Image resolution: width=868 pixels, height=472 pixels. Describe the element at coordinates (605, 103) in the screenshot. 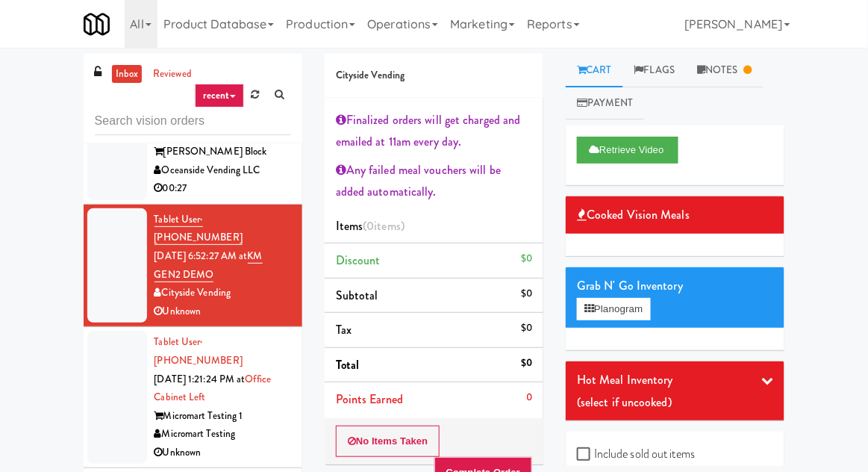

I see `a: Payment` at that location.